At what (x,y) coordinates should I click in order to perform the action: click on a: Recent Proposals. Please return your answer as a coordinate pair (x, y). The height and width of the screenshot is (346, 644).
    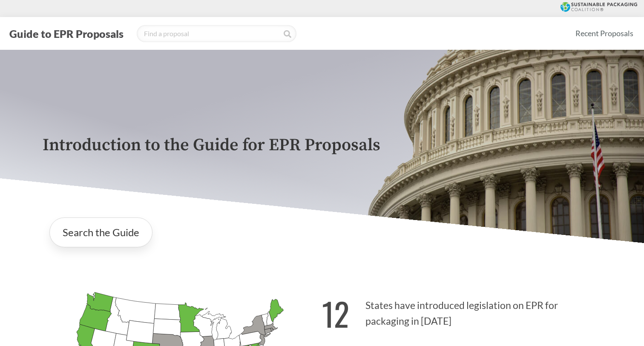
    Looking at the image, I should click on (604, 33).